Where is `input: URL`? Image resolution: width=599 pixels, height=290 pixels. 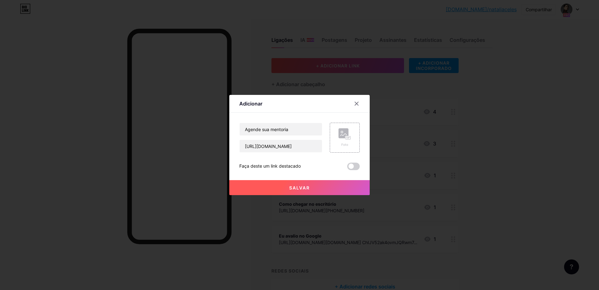 input: URL is located at coordinates (281, 146).